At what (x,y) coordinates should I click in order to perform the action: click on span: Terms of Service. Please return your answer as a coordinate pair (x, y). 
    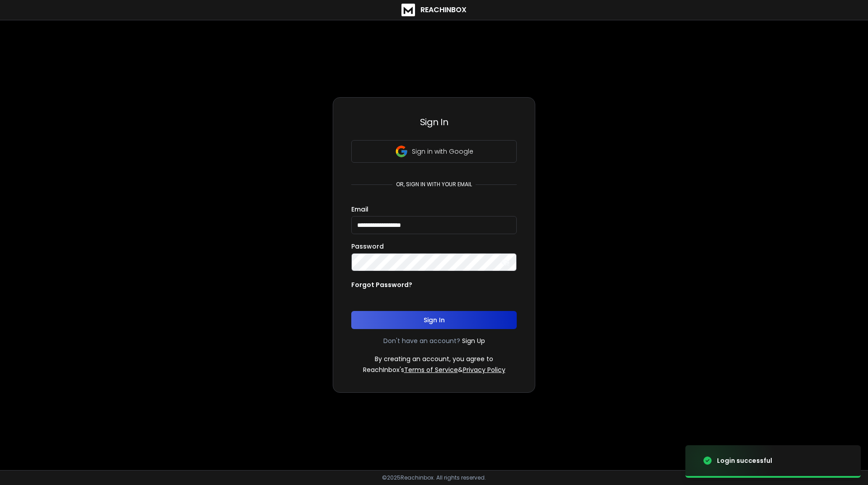
    Looking at the image, I should click on (431, 370).